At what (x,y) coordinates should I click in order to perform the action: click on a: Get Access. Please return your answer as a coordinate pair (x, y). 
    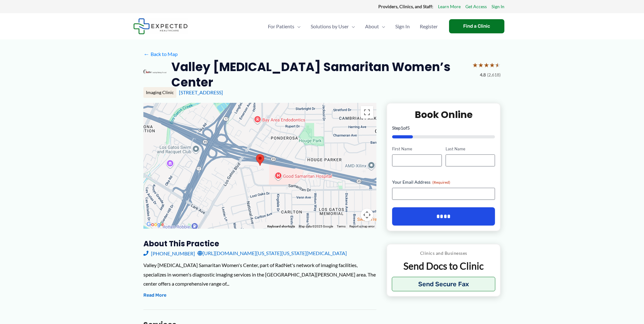
    Looking at the image, I should click on (476, 6).